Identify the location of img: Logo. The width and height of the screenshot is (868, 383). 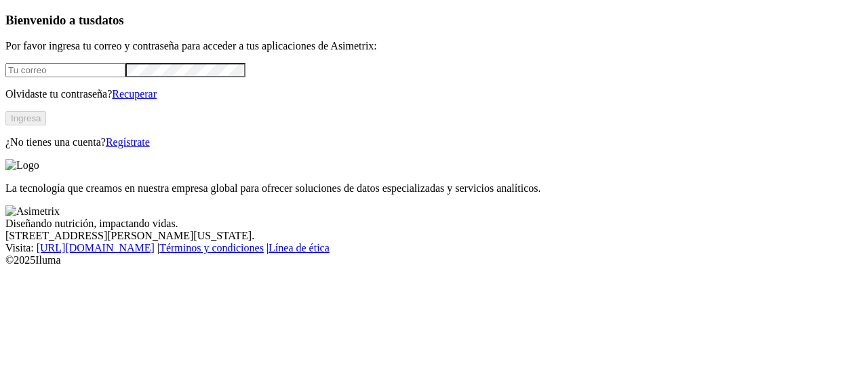
(22, 165).